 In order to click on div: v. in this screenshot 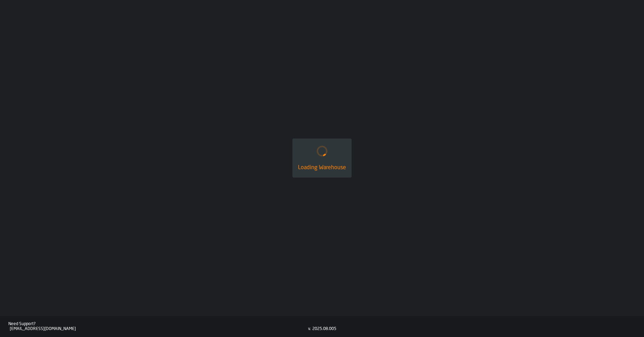, I will do `click(309, 329)`.